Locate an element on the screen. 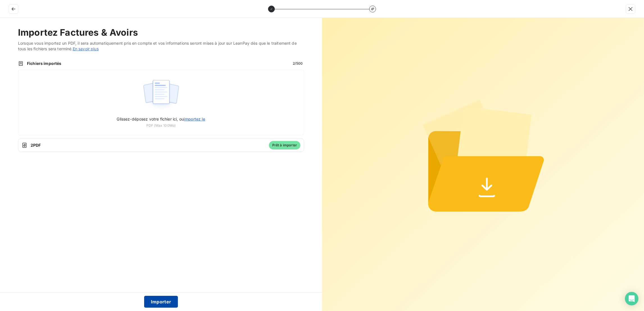 This screenshot has width=644, height=311. span: Lorsque vous importez un PDF, il sera automatiquement pris en compte et vos informations seront m... is located at coordinates (161, 46).